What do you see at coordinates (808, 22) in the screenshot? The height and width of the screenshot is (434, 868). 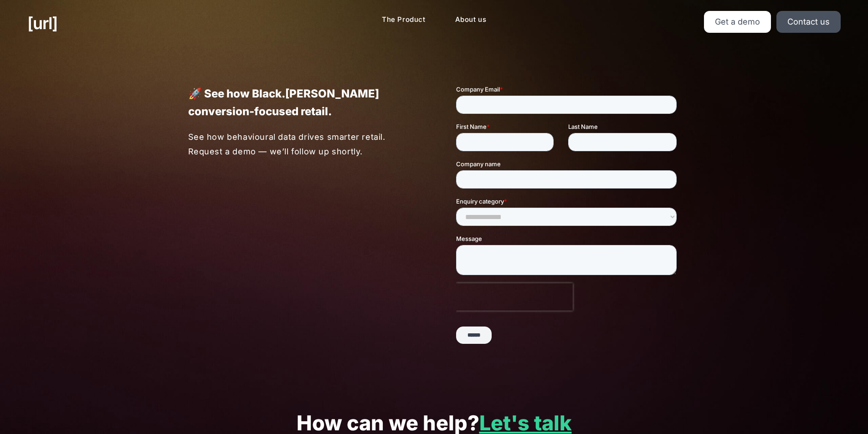 I see `a: Contact us` at bounding box center [808, 22].